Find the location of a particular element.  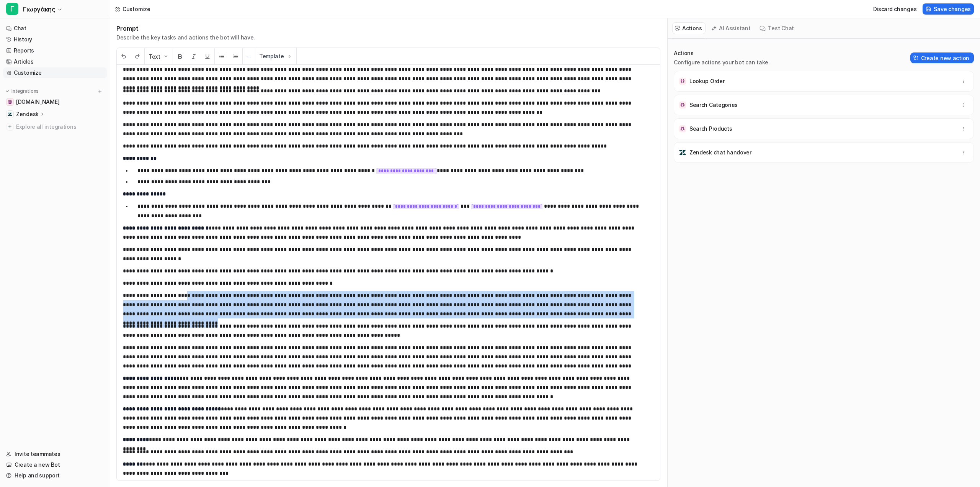

img: Dropdown Down Arrow is located at coordinates (166, 56).